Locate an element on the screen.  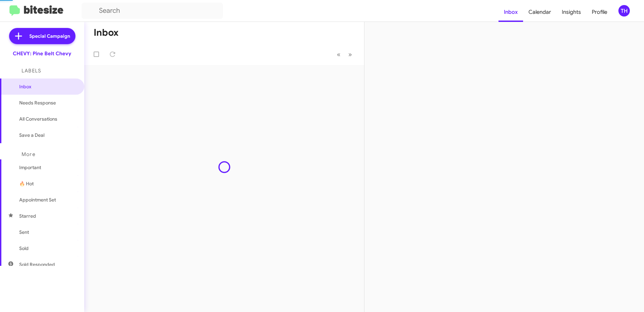
span: Labels is located at coordinates (31, 71).